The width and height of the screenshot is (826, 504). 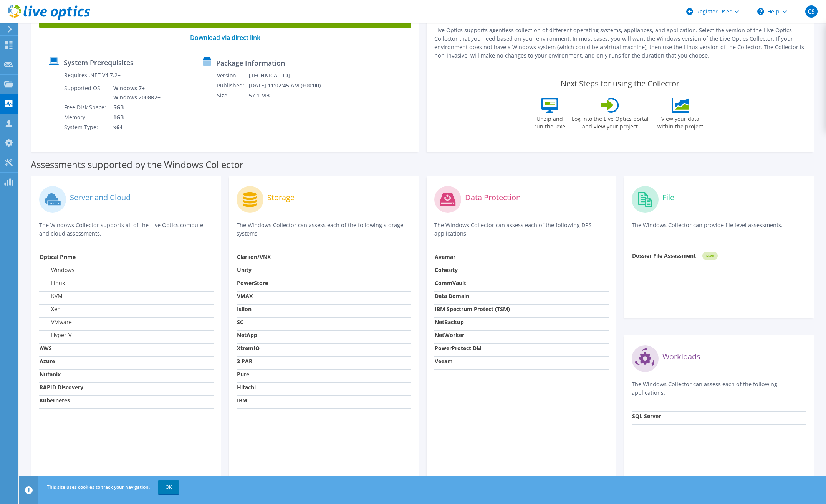 I want to click on p: Live Optics supports agentless collection of different operating systems, appliances, and applica..., so click(x=620, y=43).